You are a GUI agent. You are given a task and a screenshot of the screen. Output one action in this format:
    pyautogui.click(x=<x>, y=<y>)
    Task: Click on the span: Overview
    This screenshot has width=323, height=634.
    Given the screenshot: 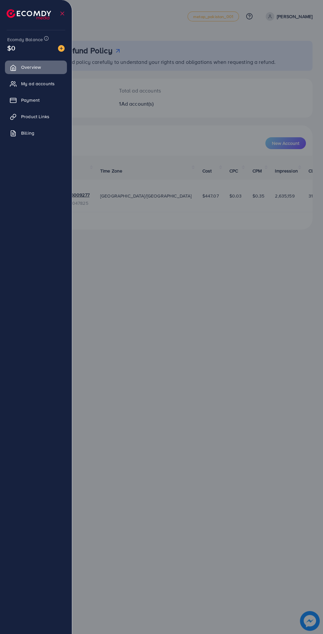 What is the action you would take?
    pyautogui.click(x=31, y=67)
    